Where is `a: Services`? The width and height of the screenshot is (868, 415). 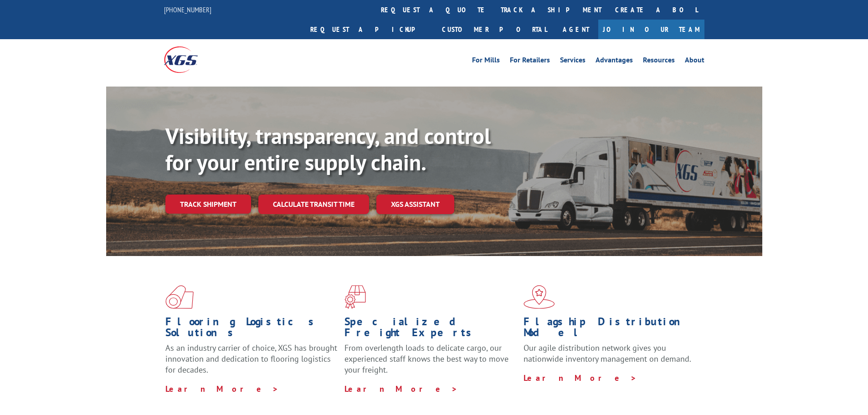
a: Services is located at coordinates (572, 62).